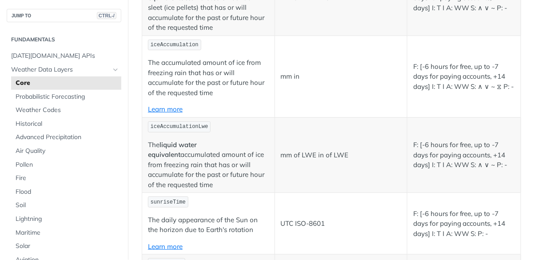 The height and width of the screenshot is (260, 535). I want to click on span: Soil, so click(67, 205).